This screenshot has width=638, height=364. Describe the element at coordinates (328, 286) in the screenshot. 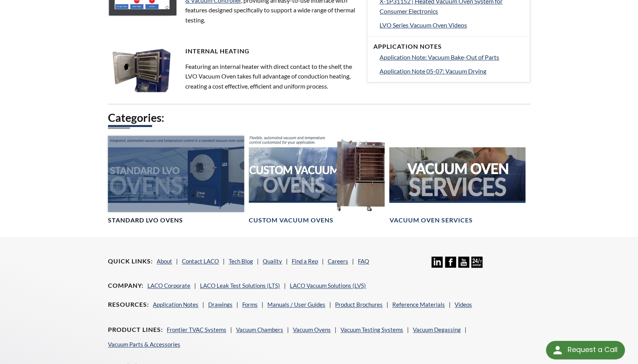

I see `a: LACO Vacuum Solutions (LVS)` at that location.